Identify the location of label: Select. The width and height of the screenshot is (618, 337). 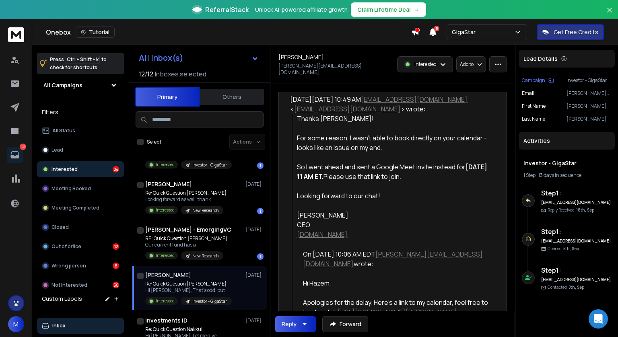
(154, 142).